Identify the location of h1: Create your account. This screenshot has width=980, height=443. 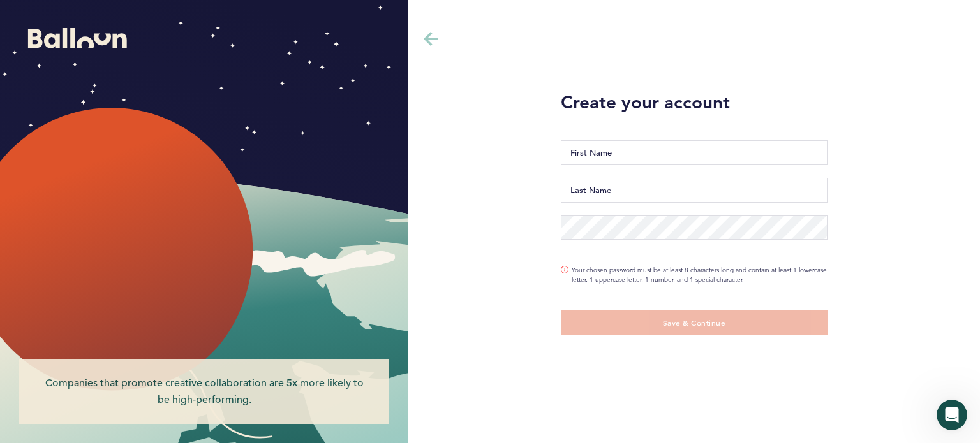
(694, 102).